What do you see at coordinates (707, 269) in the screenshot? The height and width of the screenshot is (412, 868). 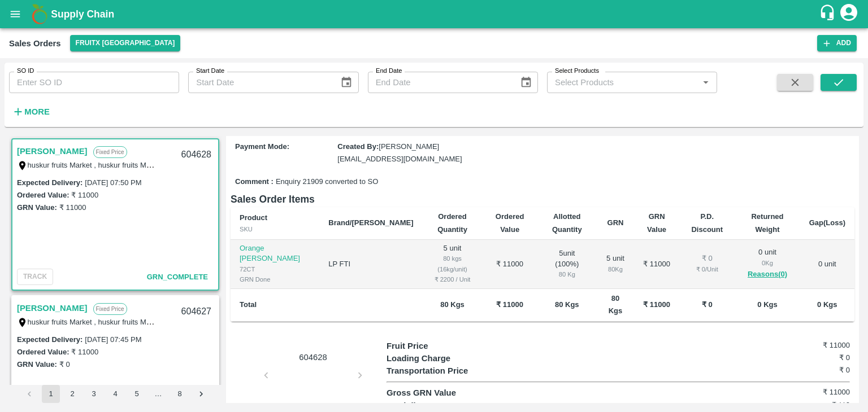 I see `div: ₹ 0 / Unit` at bounding box center [707, 269].